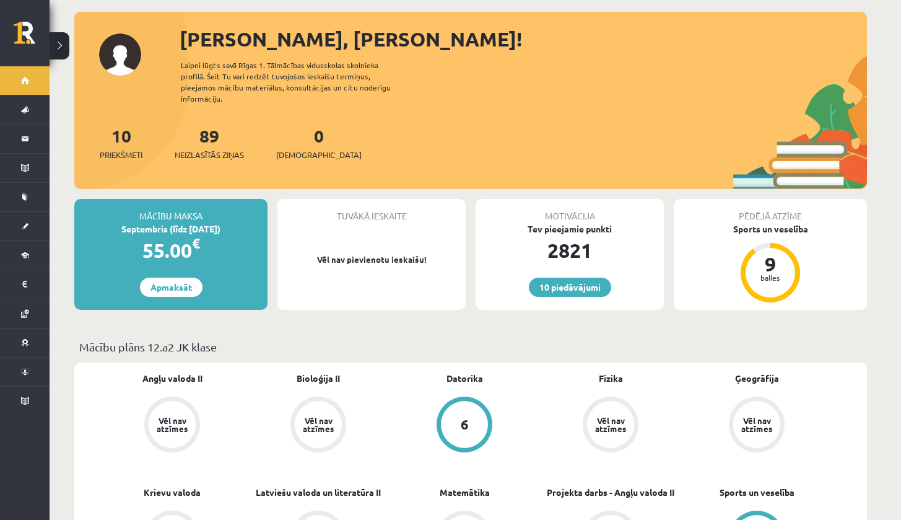 This screenshot has height=520, width=901. I want to click on a: Krievu valoda, so click(172, 492).